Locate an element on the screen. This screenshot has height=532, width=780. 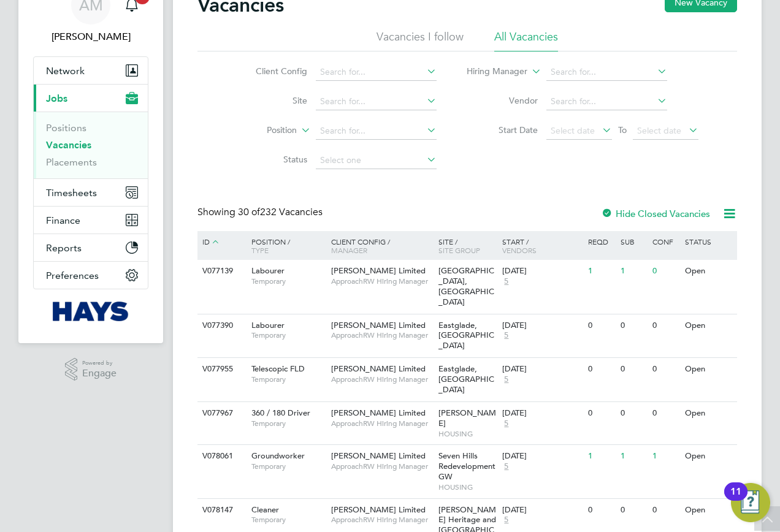
a: Placements is located at coordinates (71, 162).